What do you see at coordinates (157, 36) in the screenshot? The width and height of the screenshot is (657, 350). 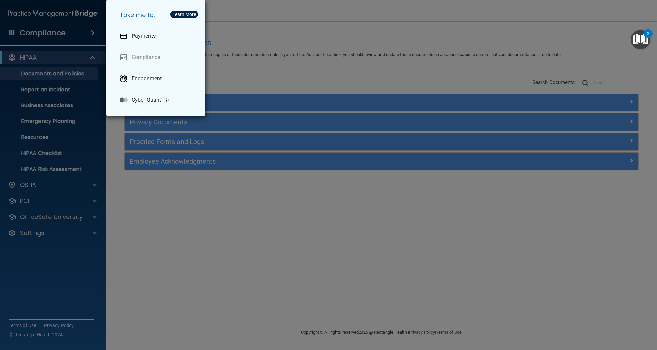 I see `a: Payments` at bounding box center [157, 36].